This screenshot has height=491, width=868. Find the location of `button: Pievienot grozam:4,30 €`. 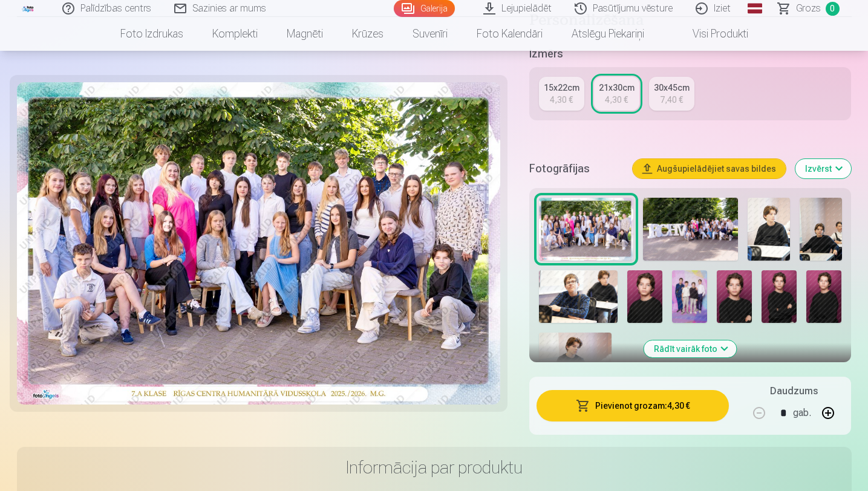

button: Pievienot grozam:4,30 € is located at coordinates (633, 405).